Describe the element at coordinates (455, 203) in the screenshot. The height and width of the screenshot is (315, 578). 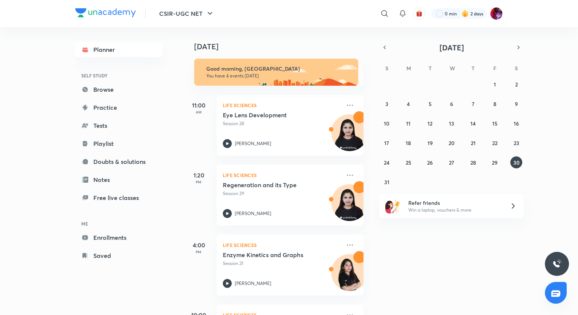
I see `h6: Refer friends` at that location.